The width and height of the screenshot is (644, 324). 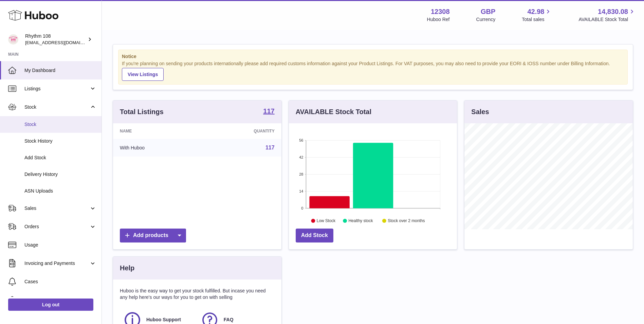 What do you see at coordinates (536, 12) in the screenshot?
I see `span: 42.98` at bounding box center [536, 12].